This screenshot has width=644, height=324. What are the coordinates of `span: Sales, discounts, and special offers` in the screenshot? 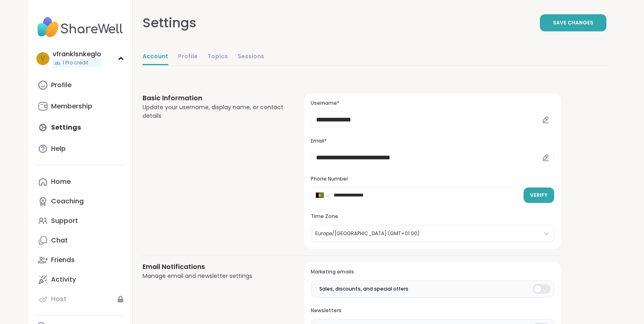 It's located at (364, 289).